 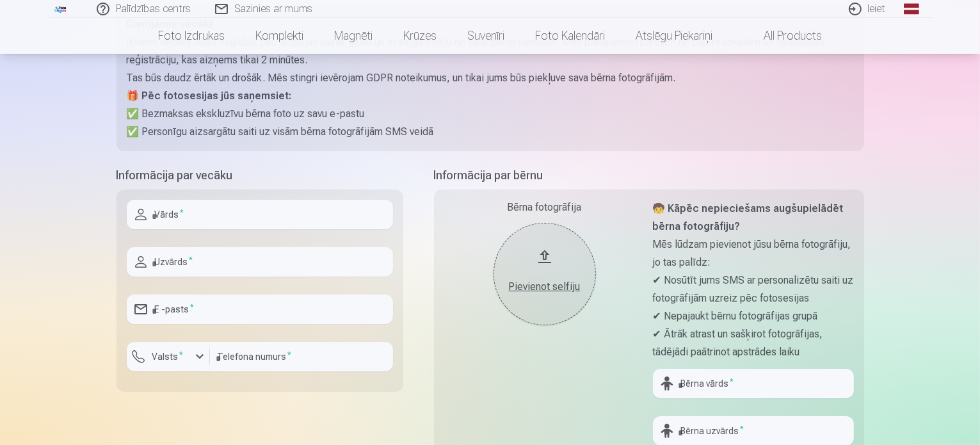 What do you see at coordinates (353, 36) in the screenshot?
I see `a: Magnēti` at bounding box center [353, 36].